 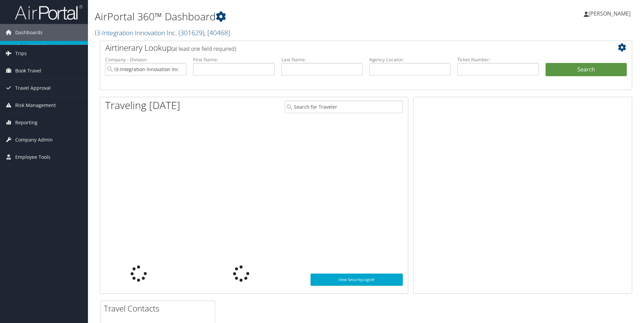 I want to click on h2: Travel Contacts, so click(x=159, y=308).